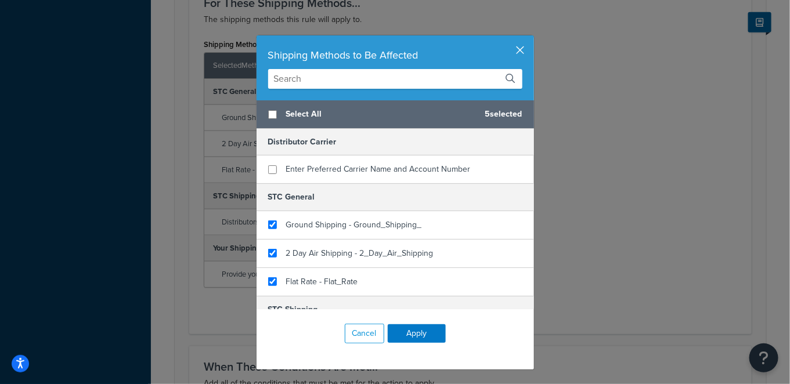 The height and width of the screenshot is (384, 790). What do you see at coordinates (417, 334) in the screenshot?
I see `button: Apply` at bounding box center [417, 334].